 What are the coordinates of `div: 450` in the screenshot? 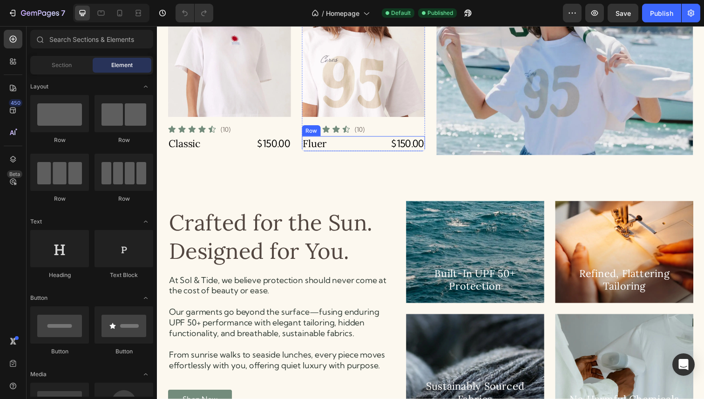 It's located at (15, 103).